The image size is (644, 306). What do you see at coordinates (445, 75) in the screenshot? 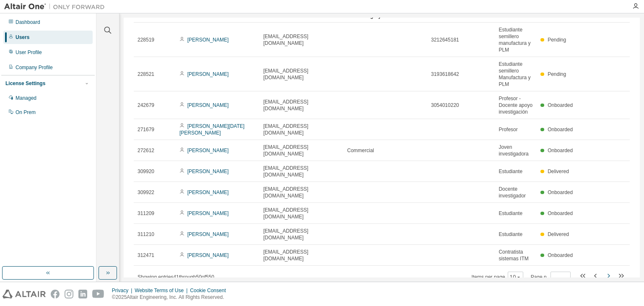
I see `span: 3193618642` at bounding box center [445, 75].